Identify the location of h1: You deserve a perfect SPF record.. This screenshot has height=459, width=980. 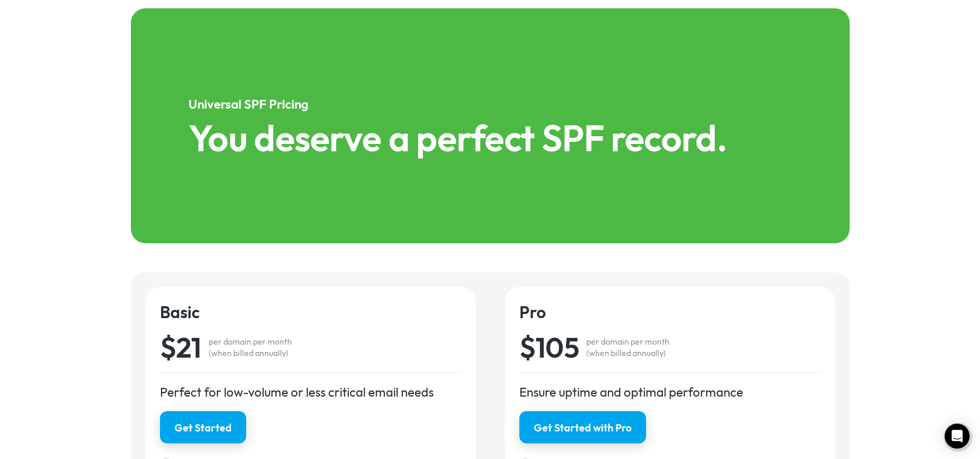
(490, 138).